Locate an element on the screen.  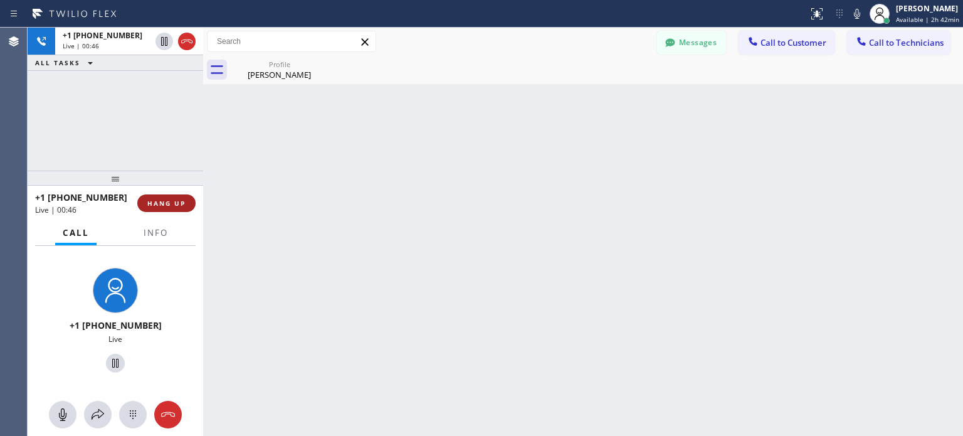
button: Call is located at coordinates (76, 233).